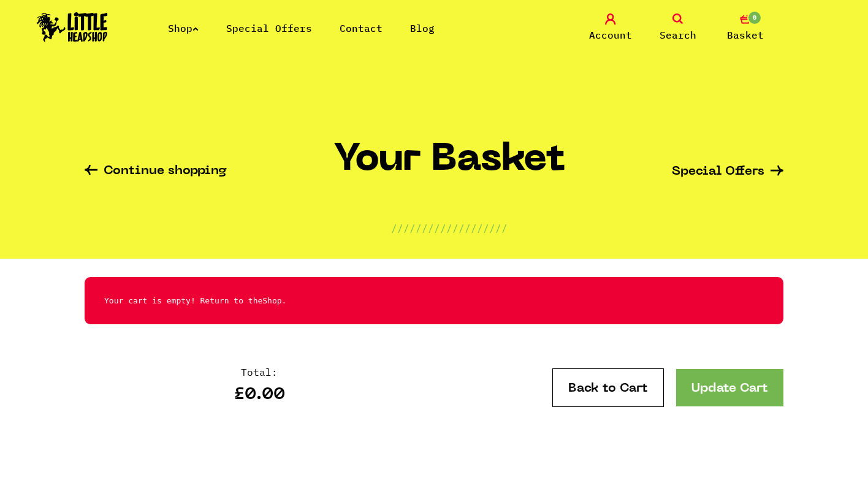 The image size is (868, 483). I want to click on span: 0, so click(755, 17).